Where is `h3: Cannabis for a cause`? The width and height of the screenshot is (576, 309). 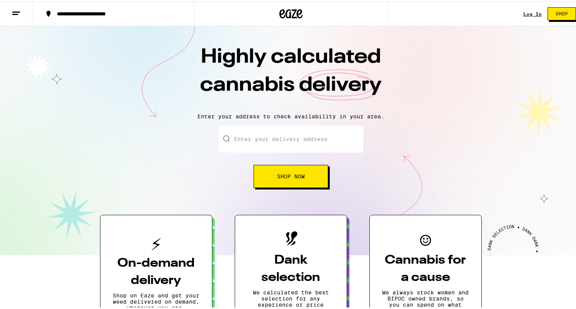
h3: Cannabis for a cause is located at coordinates (426, 268).